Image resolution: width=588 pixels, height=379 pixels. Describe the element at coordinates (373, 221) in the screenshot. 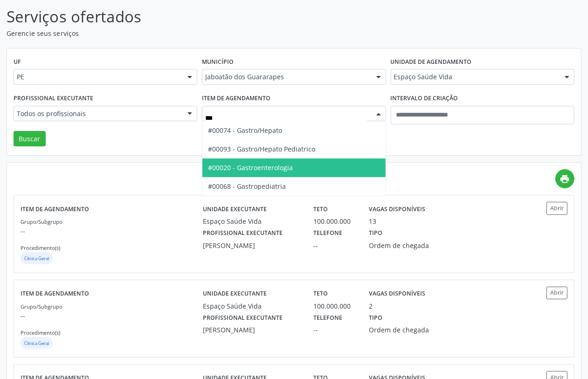

I see `div: 13` at that location.